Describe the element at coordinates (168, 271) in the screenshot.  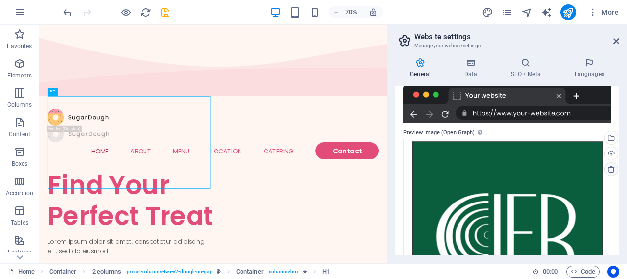
I see `span: . preset-columns-two-v2-dough-no-gap` at that location.